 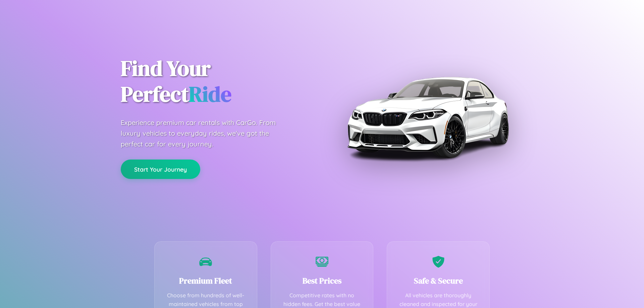 What do you see at coordinates (322, 281) in the screenshot?
I see `h3: Best Prices` at bounding box center [322, 281].